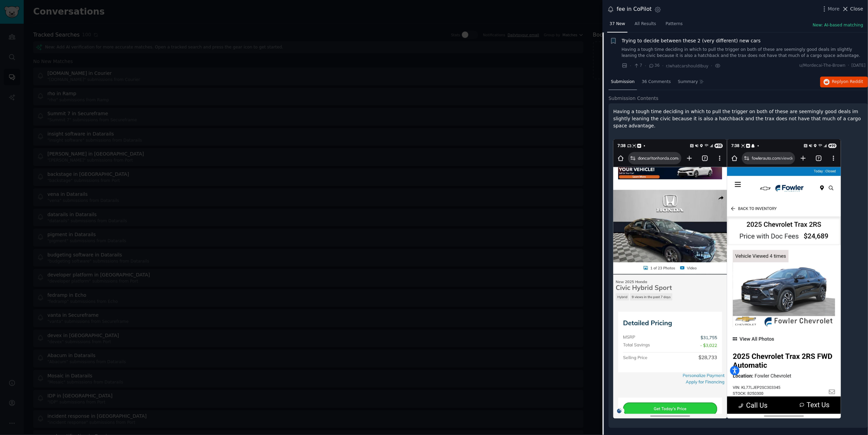 The height and width of the screenshot is (435, 868). I want to click on a: Replyon Reddit, so click(844, 82).